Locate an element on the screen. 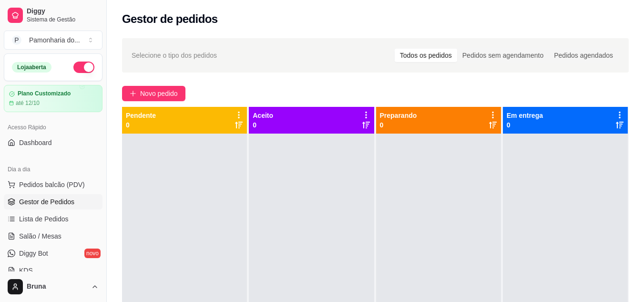 This screenshot has height=302, width=644. h2: Gestor de pedidos is located at coordinates (169, 19).